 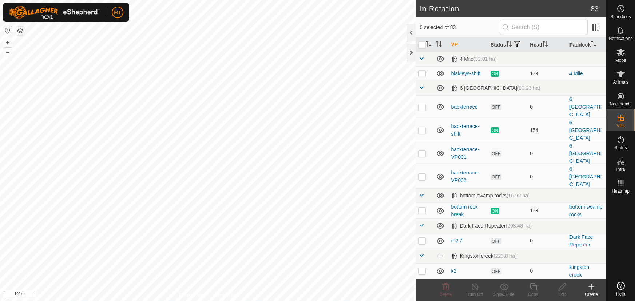 What do you see at coordinates (225, 295) in the screenshot?
I see `a: Contact Us` at bounding box center [225, 295].